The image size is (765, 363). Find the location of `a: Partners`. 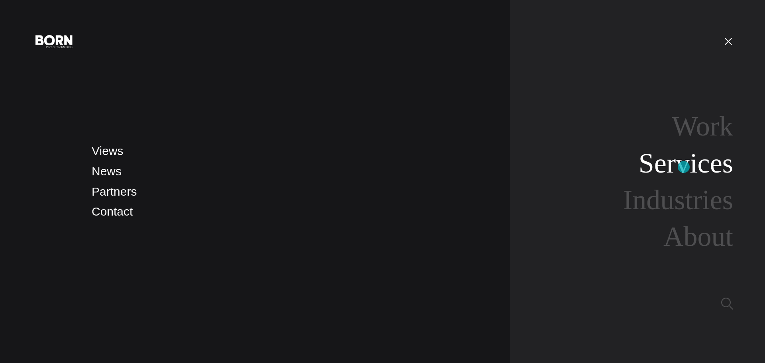

a: Partners is located at coordinates (114, 191).